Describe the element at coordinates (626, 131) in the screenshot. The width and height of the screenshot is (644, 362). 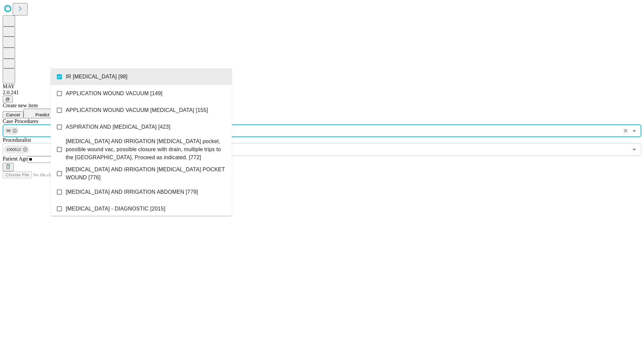
I see `button: Clear` at that location.